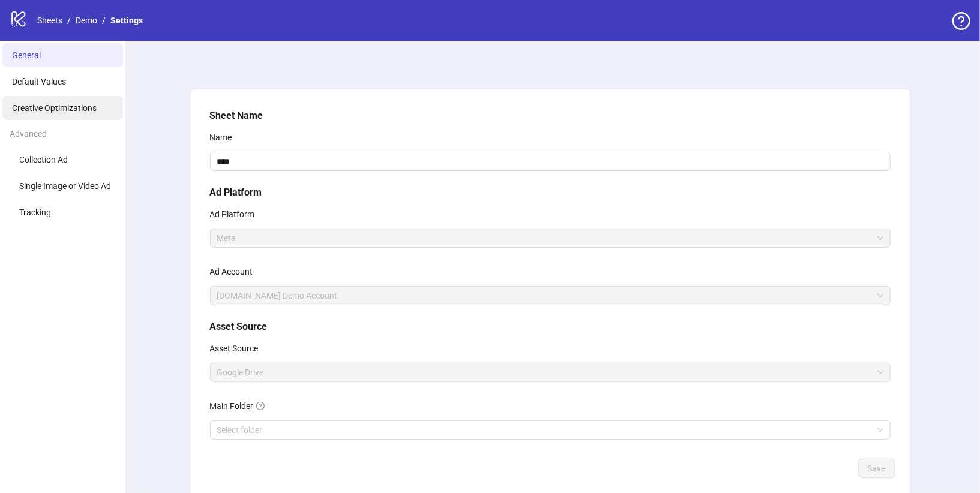 The height and width of the screenshot is (493, 980). Describe the element at coordinates (127, 20) in the screenshot. I see `a: Settings` at that location.